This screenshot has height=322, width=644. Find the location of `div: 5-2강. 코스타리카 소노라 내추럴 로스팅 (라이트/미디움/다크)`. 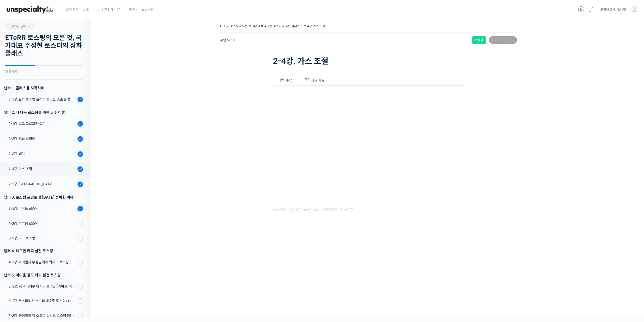

div: 5-2강. 코스타리카 소노라 내추럴 로스팅 (라이트/미디움/다크) is located at coordinates (43, 300).